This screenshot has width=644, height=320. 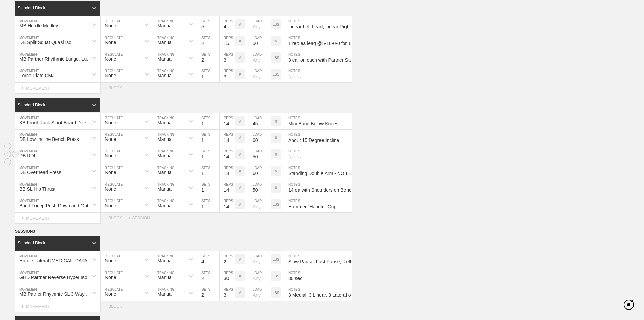 What do you see at coordinates (54, 206) in the screenshot?
I see `div: Band Tricep Push Down and Out` at bounding box center [54, 206].